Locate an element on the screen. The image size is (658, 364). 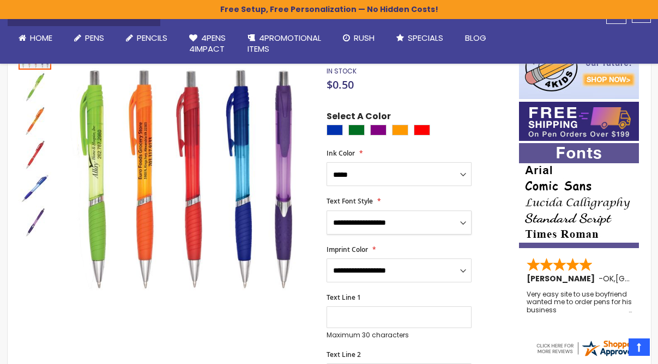
div: Very easy site to use boyfriend wanted me to order pens for his business is located at coordinates (579, 302).